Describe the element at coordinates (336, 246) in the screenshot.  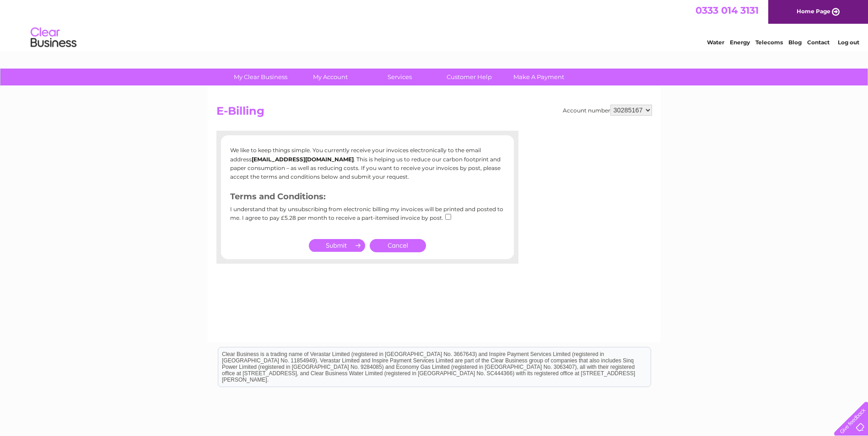
I see `input: Submit` at that location.